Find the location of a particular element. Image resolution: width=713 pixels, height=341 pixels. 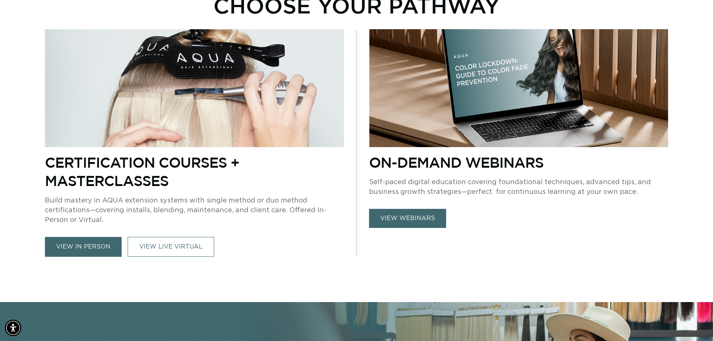

p: Build mastery in AQUA extension systems with single method or duo method certifications—covering ... is located at coordinates (194, 210).